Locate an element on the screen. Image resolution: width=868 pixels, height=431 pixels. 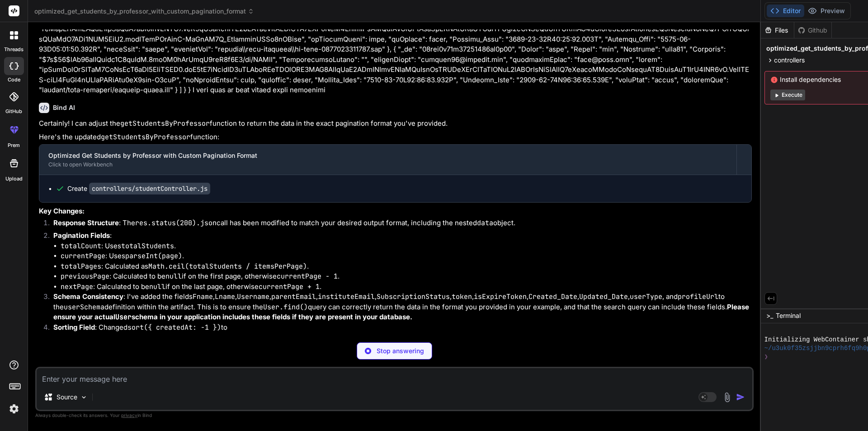
code: User is located at coordinates (123, 317).